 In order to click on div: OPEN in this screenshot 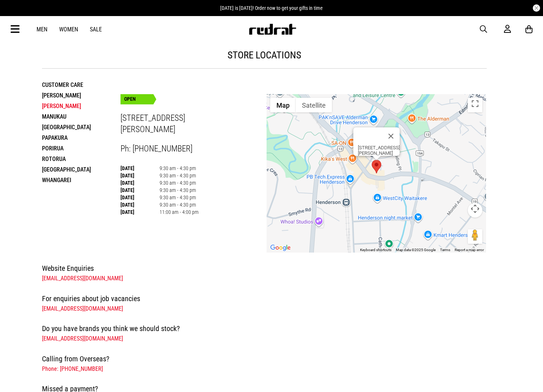, I will do `click(137, 99)`.